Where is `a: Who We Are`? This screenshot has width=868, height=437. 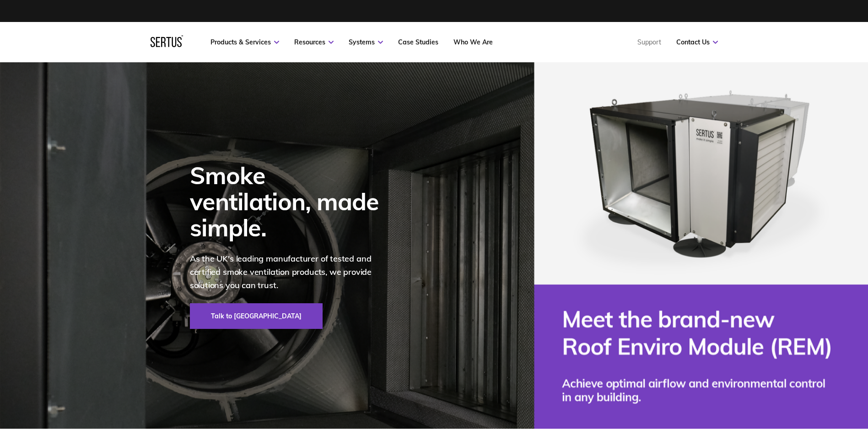 a: Who We Are is located at coordinates (474, 42).